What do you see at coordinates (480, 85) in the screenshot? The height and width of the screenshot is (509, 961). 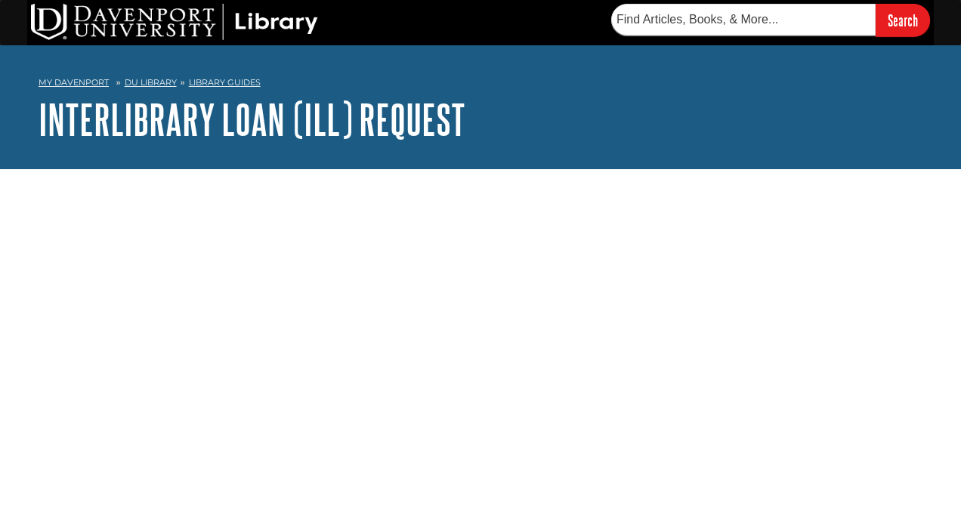 I see `nav: breadcrumb` at bounding box center [480, 85].